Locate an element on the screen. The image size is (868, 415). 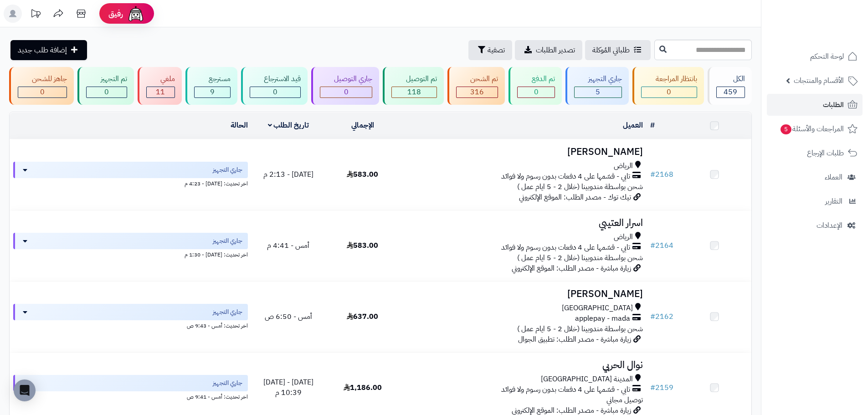
div: تم الشحن is located at coordinates (477, 79).